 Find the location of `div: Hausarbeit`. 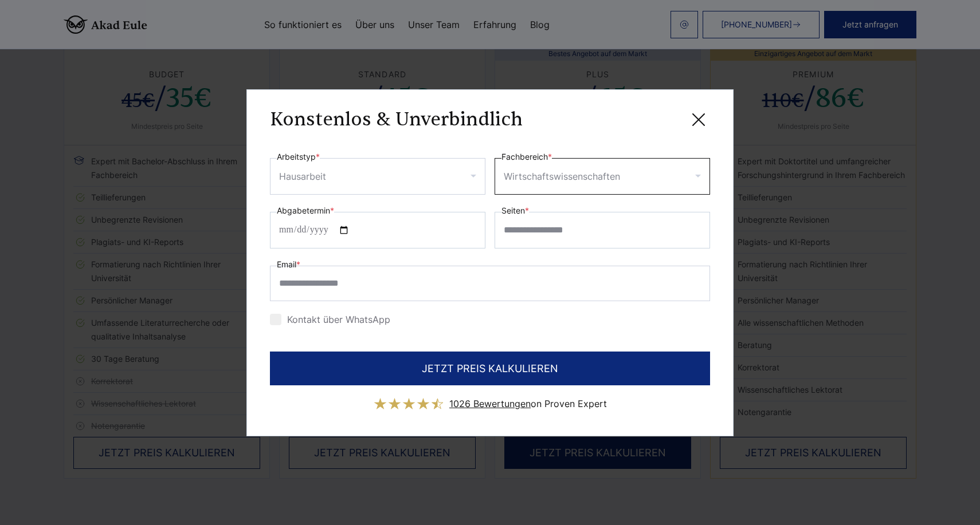

div: Hausarbeit is located at coordinates (302, 177).